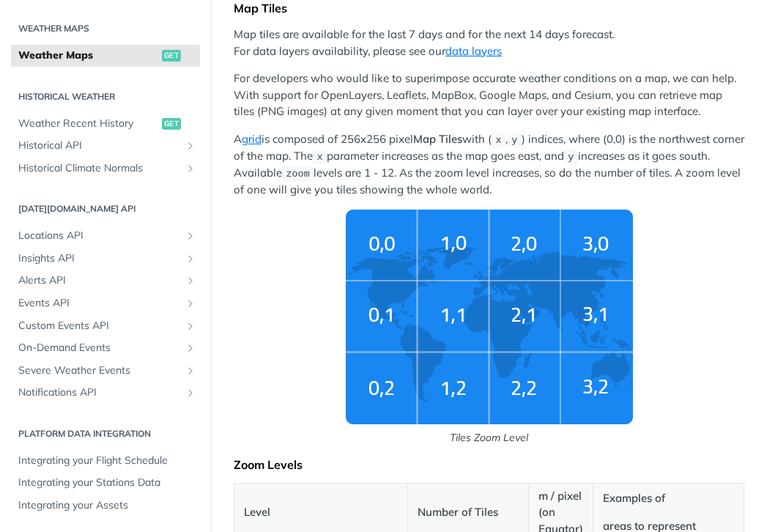 This screenshot has width=767, height=532. I want to click on a: Weather Mapsget, so click(106, 56).